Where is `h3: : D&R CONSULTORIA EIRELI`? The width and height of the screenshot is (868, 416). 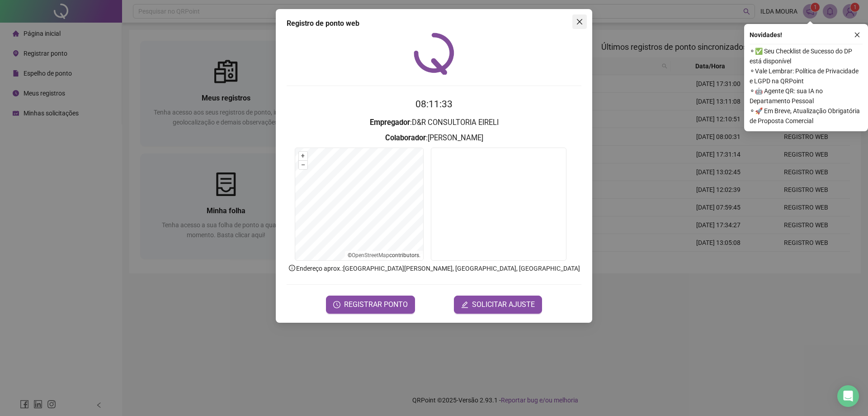
h3: : D&R CONSULTORIA EIRELI is located at coordinates (434, 123).